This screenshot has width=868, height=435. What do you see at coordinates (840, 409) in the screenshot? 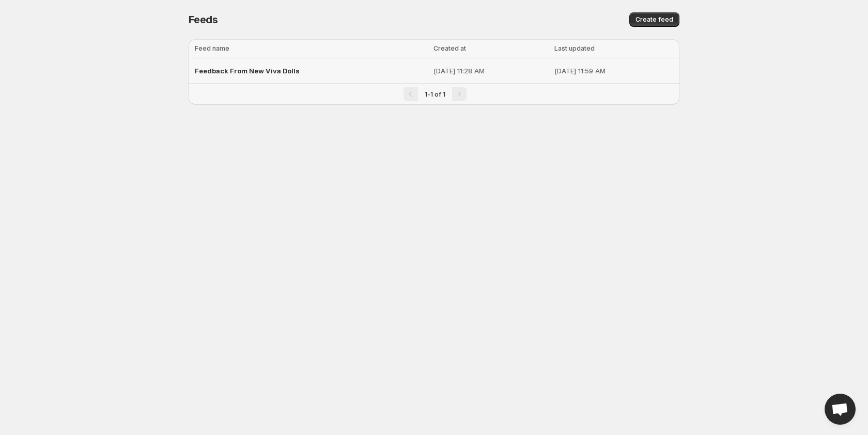
I see `a: Open chat` at bounding box center [840, 409].